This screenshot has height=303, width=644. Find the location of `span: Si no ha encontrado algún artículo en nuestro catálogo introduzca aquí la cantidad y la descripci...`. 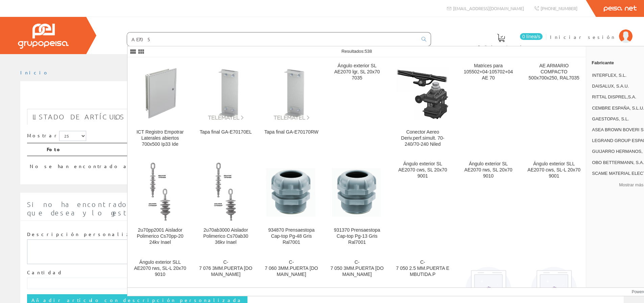

span: Si no ha encontrado algún artículo en nuestro catálogo introduzca aquí la cantidad y la descripci... is located at coordinates (321, 208).